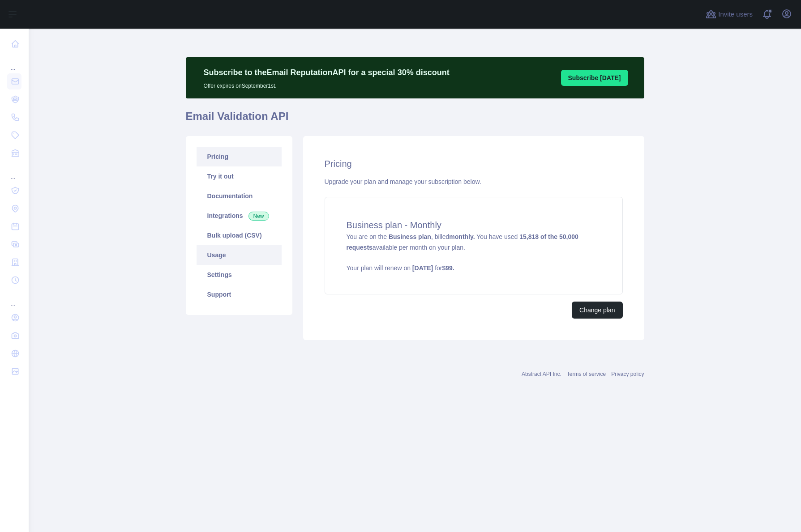 The height and width of the screenshot is (532, 801). What do you see at coordinates (239, 255) in the screenshot?
I see `a: Usage` at bounding box center [239, 255].